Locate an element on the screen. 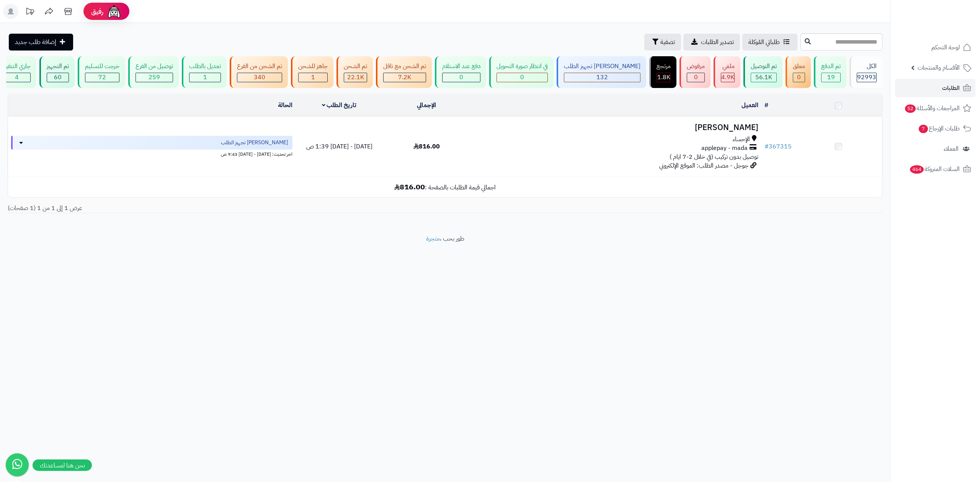  a: تصدير الطلبات is located at coordinates (712, 42).